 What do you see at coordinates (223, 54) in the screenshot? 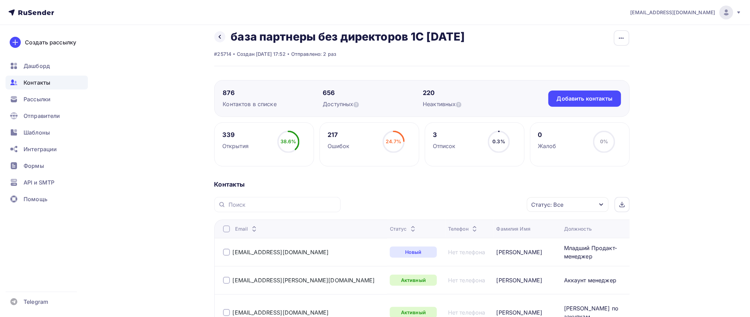
I see `div: #25714` at bounding box center [223, 54].